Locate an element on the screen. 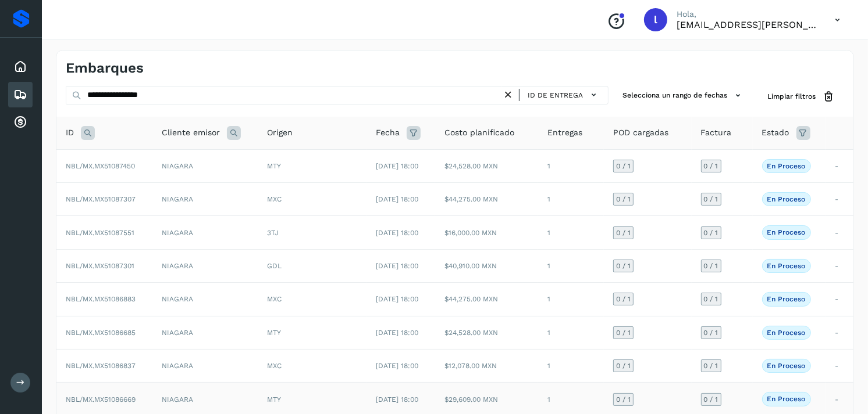  span: NBL/MX.MX51086837 is located at coordinates (100, 366).